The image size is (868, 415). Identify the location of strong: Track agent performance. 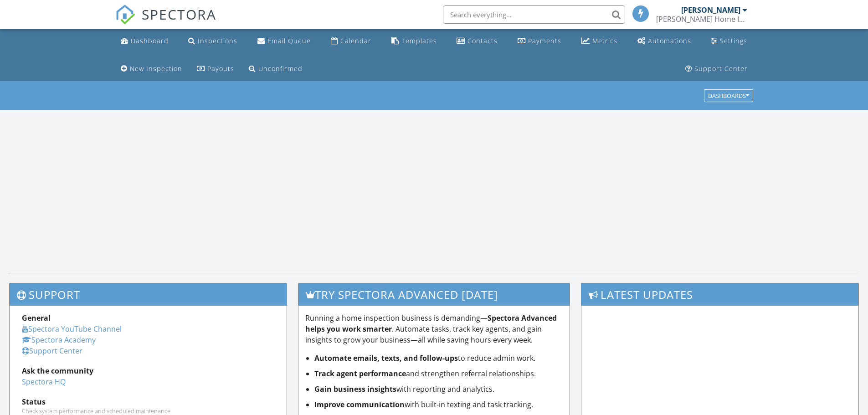
(360, 373).